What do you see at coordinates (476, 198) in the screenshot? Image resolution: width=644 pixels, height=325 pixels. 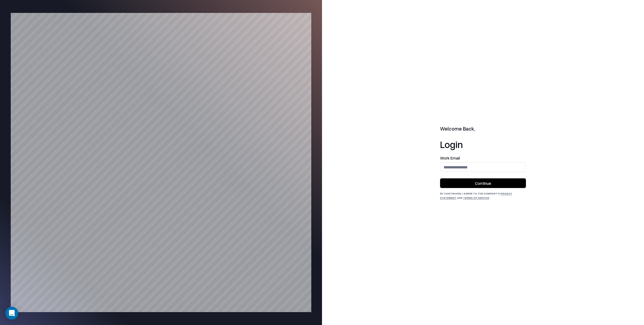 I see `a: Terms of Service` at bounding box center [476, 198].